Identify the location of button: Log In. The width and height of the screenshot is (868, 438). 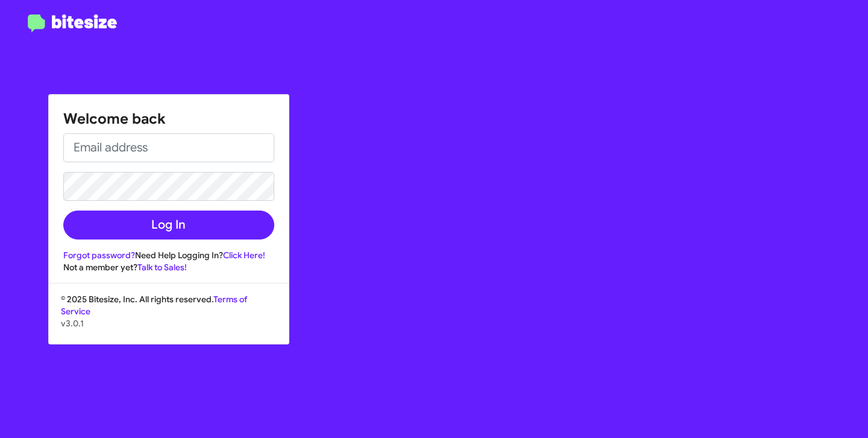
(169, 225).